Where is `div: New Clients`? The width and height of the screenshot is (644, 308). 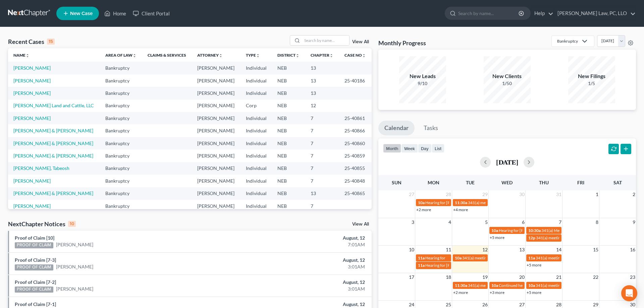 div: New Clients is located at coordinates (507, 76).